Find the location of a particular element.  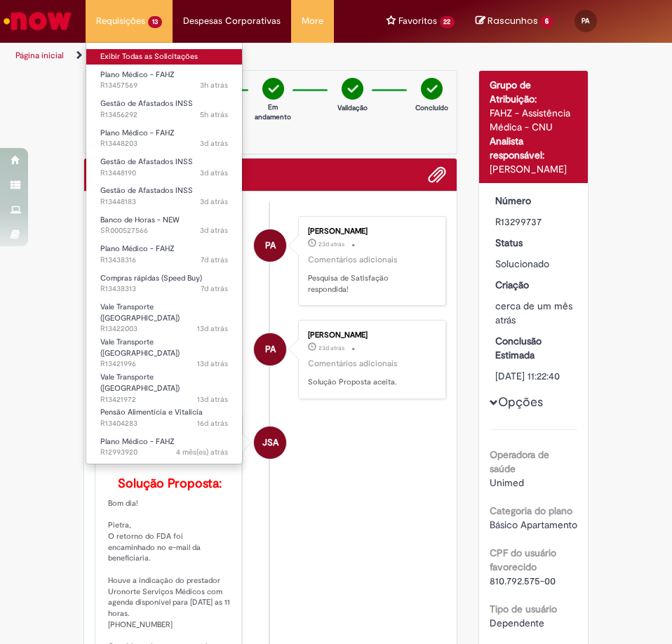

b: CPF do usuário favorecido is located at coordinates (523, 560).